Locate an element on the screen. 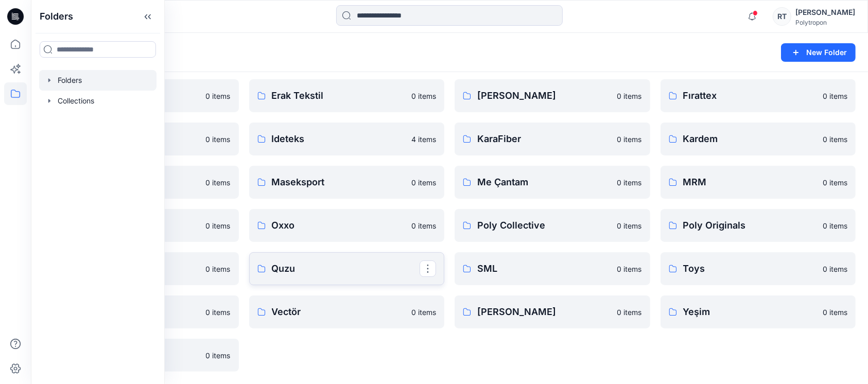 Image resolution: width=868 pixels, height=384 pixels. p: Kardem is located at coordinates (750, 139).